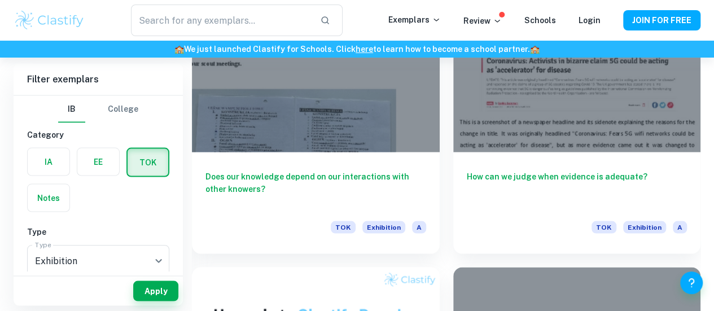 The width and height of the screenshot is (714, 311). Describe the element at coordinates (357, 49) in the screenshot. I see `h6: We just launched Clastify for Schools. Click to learn how to become a school partner.` at that location.